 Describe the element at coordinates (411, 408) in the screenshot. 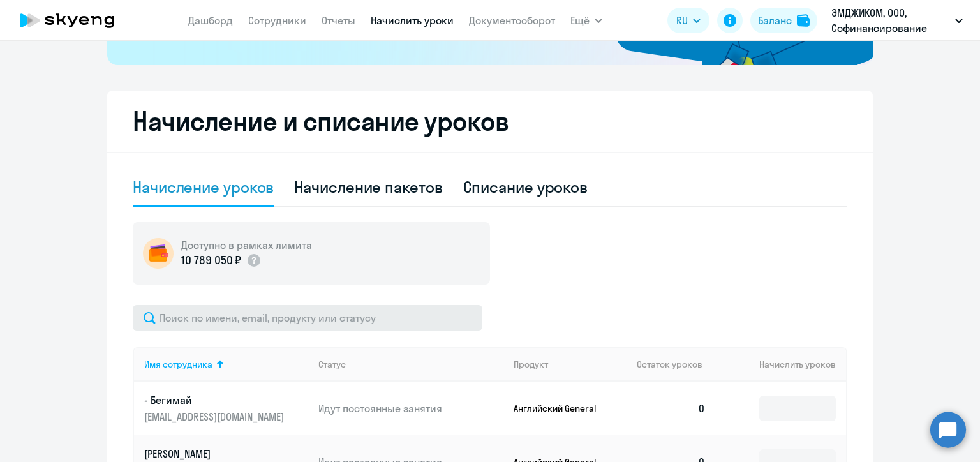

I see `p: Идут постоянные занятия` at that location.